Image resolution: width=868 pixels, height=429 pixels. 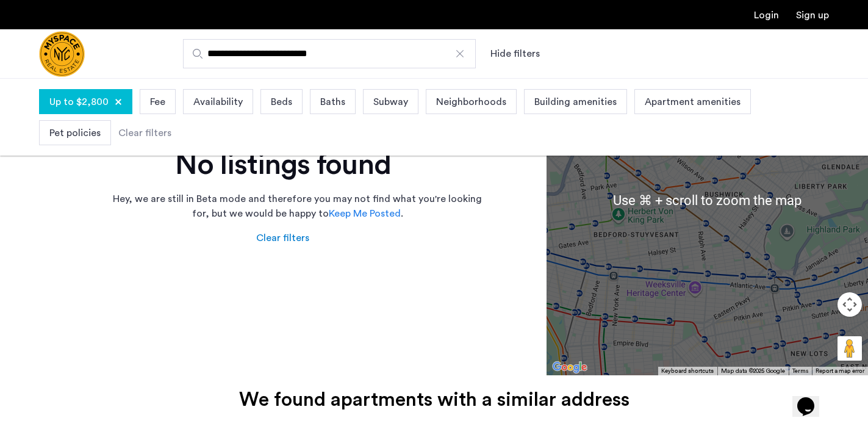 What do you see at coordinates (298, 206) in the screenshot?
I see `p: Hey, we are still in Beta mode and therefore you may not find what you're looking for, but we wou...` at bounding box center [298, 206].